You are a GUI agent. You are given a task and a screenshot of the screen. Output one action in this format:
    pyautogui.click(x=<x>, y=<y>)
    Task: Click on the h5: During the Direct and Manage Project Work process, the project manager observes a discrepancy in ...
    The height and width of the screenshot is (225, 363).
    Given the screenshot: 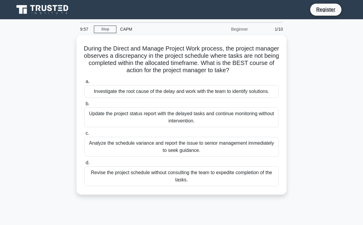 What is the action you would take?
    pyautogui.click(x=182, y=59)
    